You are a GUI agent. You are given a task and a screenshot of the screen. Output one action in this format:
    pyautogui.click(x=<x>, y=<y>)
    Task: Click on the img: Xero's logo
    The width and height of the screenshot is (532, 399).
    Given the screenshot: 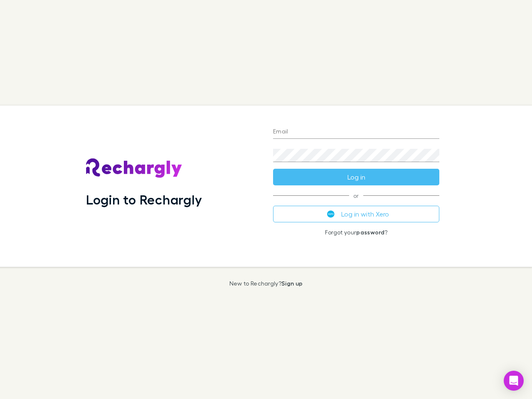 What is the action you would take?
    pyautogui.click(x=331, y=214)
    